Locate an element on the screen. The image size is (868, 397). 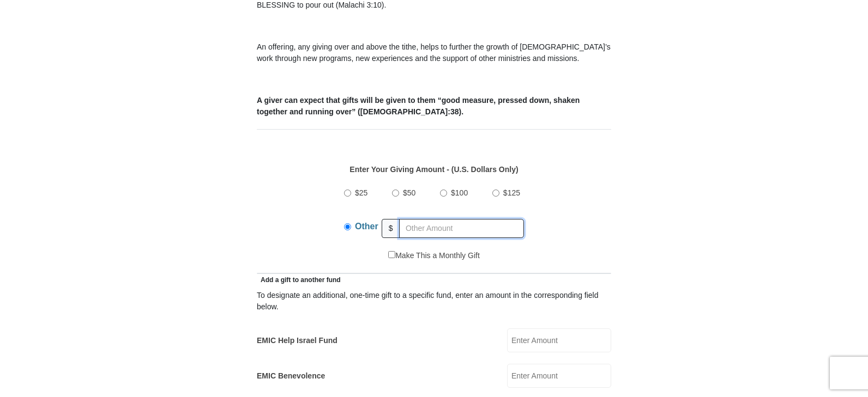
span: $25 is located at coordinates (361, 193).